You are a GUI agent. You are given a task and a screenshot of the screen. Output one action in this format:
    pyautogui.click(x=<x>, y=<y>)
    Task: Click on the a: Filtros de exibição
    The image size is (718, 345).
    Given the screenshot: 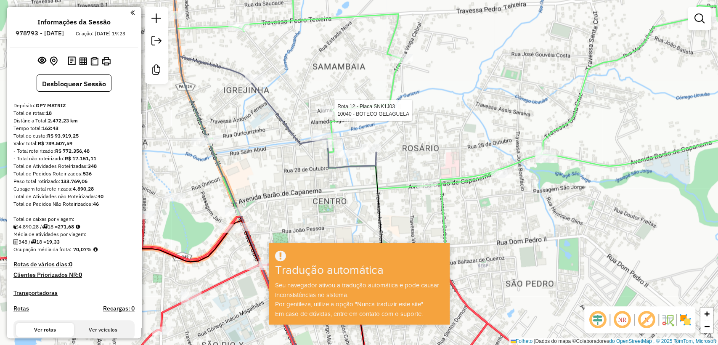 What is the action you would take?
    pyautogui.click(x=700, y=19)
    